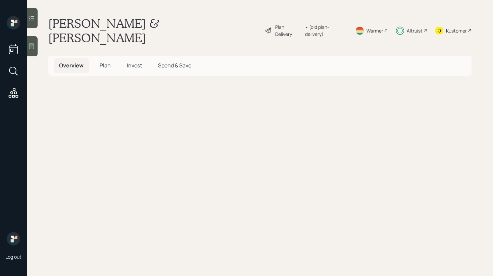  Describe the element at coordinates (288, 31) in the screenshot. I see `div: Plan Delivery` at that location.